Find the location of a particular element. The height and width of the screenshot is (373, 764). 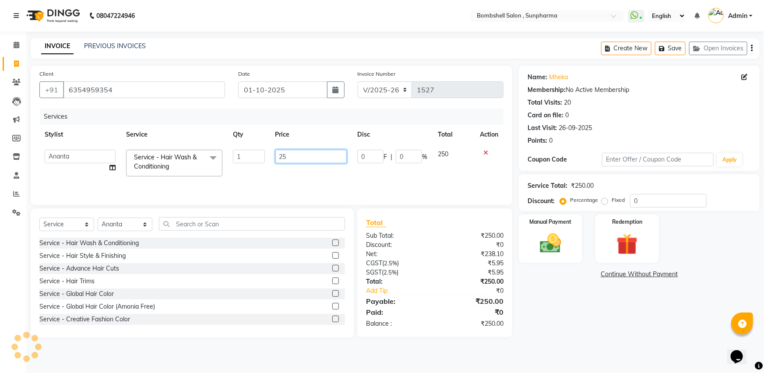

span: Admin is located at coordinates (738, 16).